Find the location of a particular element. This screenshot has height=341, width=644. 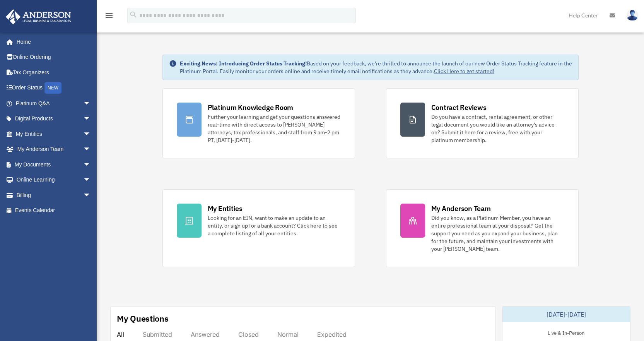

div: Live & In-Person is located at coordinates (566, 333).